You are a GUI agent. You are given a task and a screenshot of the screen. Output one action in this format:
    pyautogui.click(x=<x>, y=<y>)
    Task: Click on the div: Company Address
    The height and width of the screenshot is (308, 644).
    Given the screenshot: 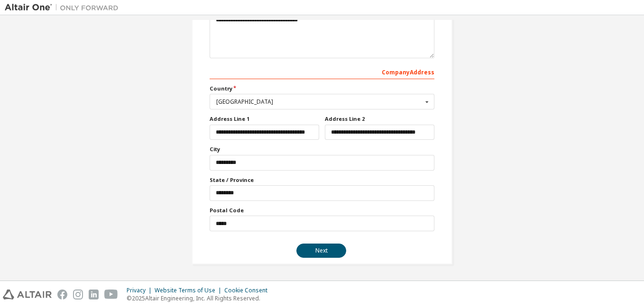 What is the action you would take?
    pyautogui.click(x=322, y=72)
    